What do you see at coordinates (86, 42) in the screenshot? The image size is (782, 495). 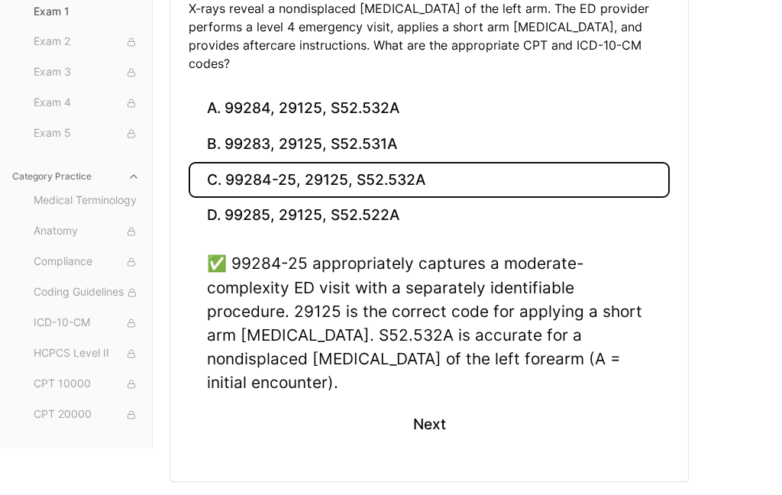 I see `button: Exam 2` at bounding box center [86, 42].